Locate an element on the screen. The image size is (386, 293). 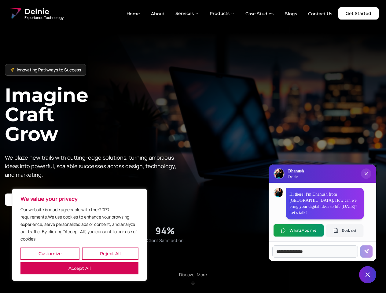
p: Our website is made agreeable with the GDPR requirements.We use cookies to enhance your browsing ... is located at coordinates (79, 225).